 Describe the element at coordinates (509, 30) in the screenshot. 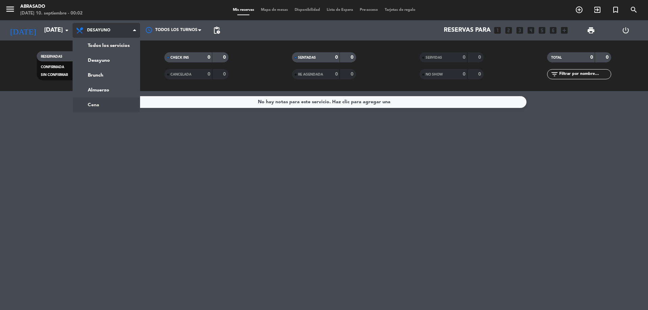

I see `i: looks_two` at that location.